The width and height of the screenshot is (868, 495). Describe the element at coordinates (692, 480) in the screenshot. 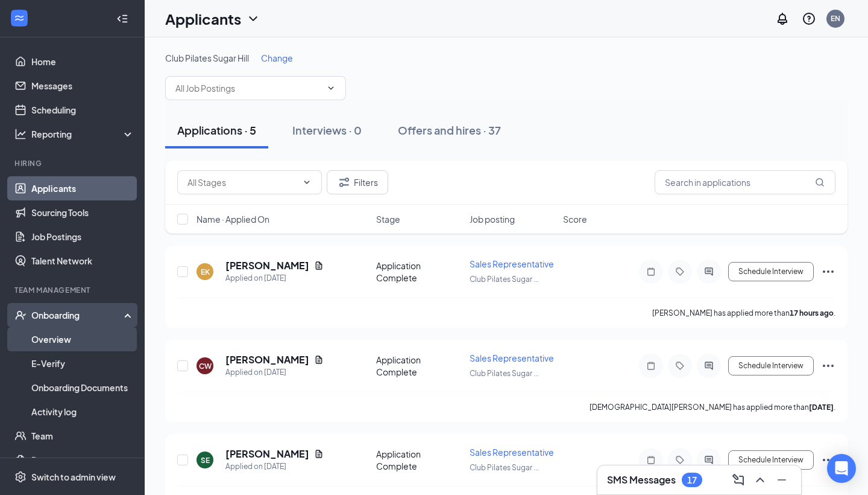

I see `div: 17` at that location.